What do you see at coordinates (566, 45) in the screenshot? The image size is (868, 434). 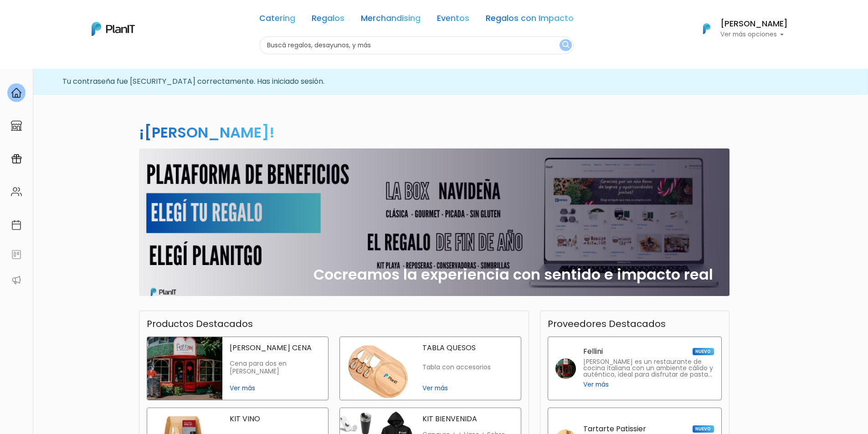 I see `img: search_button-432b6d5273f82d61273b3651a40e1bd1b912527efae98b1b7a1b2c0702e16a8d.svg` at bounding box center [566, 45].